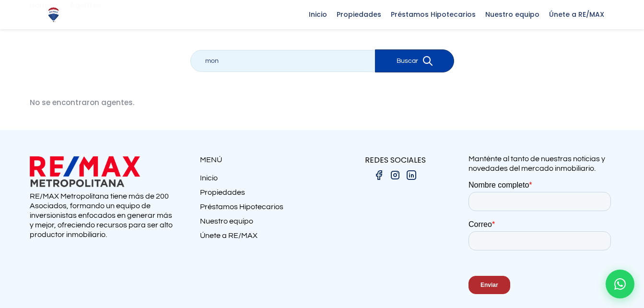 This screenshot has width=644, height=308. What do you see at coordinates (433, 14) in the screenshot?
I see `span: Préstamos Hipotecarios` at bounding box center [433, 14].